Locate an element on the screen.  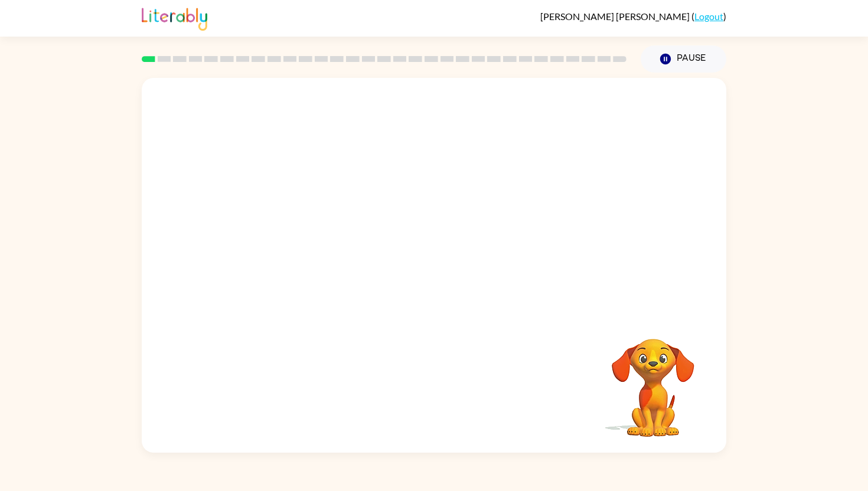
img: Literably is located at coordinates (174, 17).